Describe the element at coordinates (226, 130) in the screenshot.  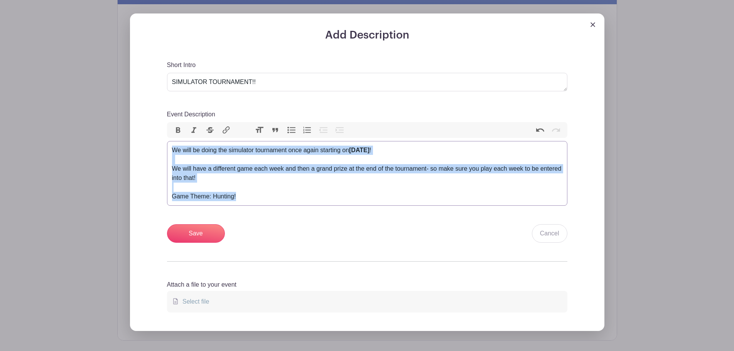
I see `button: Link` at that location.